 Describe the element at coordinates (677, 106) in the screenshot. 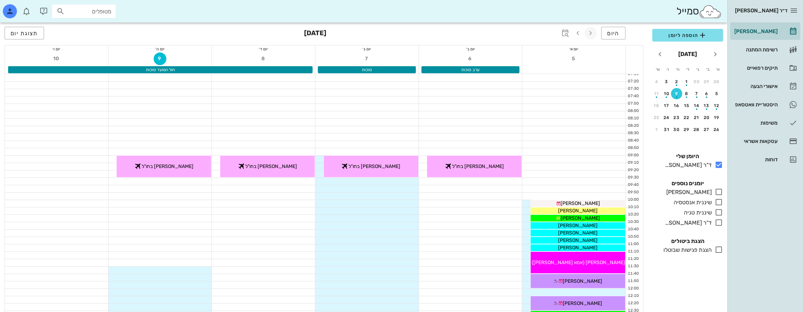

I see `button: 16` at that location.